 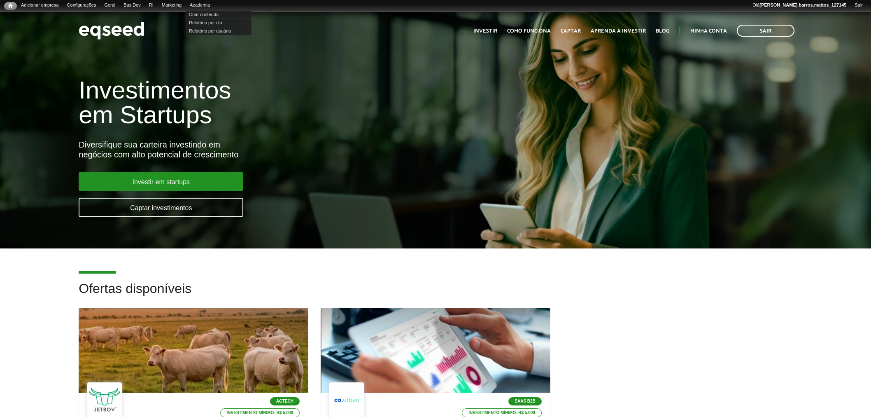 What do you see at coordinates (161, 181) in the screenshot?
I see `a: Investir em startups` at bounding box center [161, 181].